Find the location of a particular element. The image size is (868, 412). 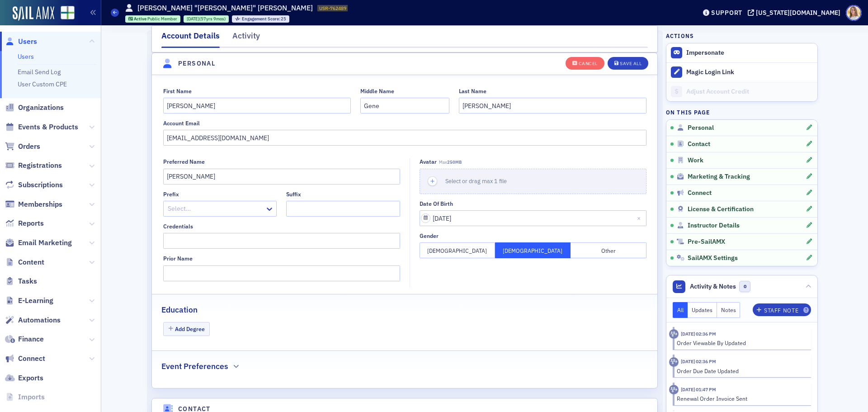

a: Content is located at coordinates (24, 263).